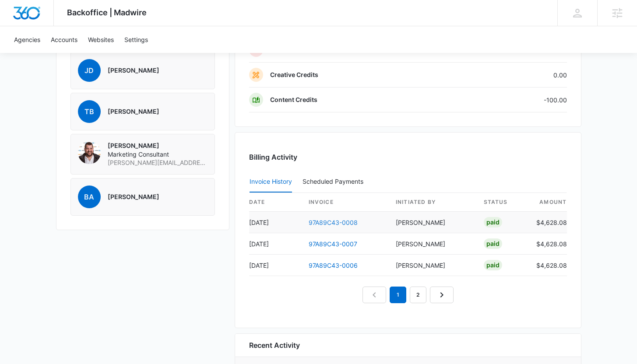 This screenshot has width=637, height=364. I want to click on a: Websites, so click(100, 39).